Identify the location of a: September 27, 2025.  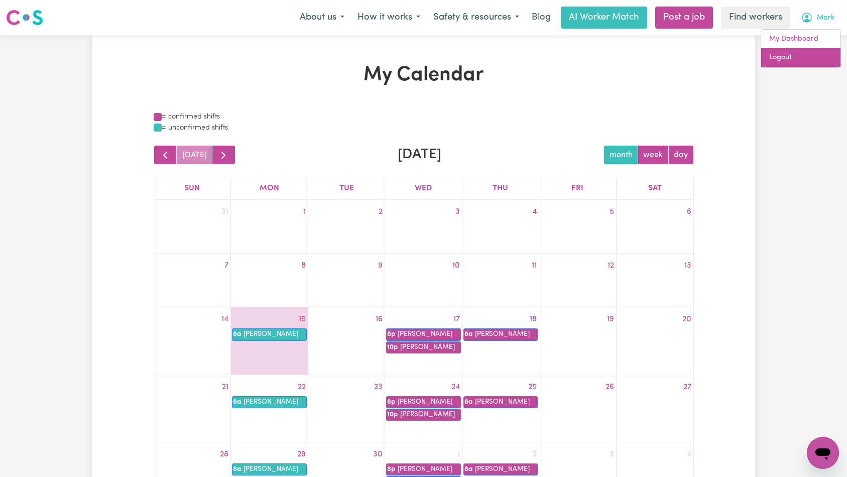
(688, 387).